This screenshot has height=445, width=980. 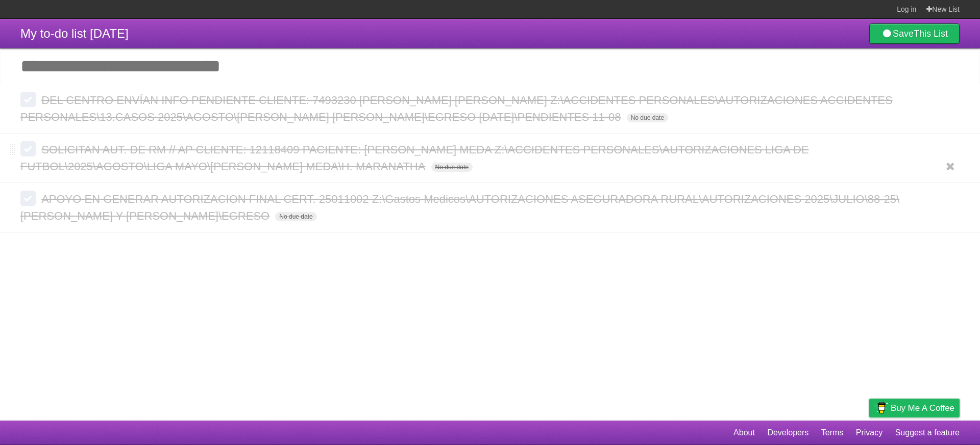 What do you see at coordinates (744, 433) in the screenshot?
I see `a: About` at bounding box center [744, 433].